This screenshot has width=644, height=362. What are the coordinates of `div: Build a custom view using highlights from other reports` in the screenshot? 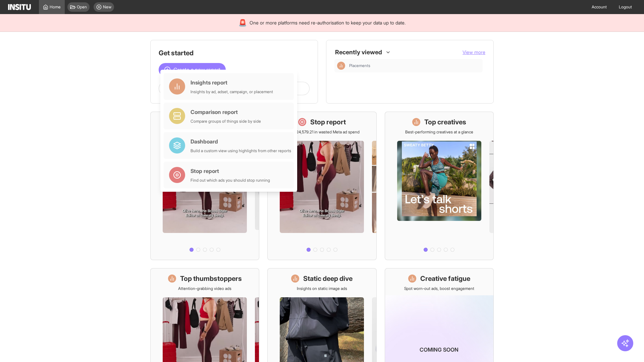 It's located at (241, 151).